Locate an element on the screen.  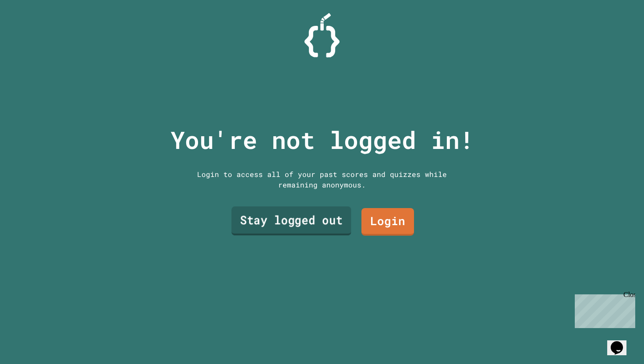
img: Logo.svg is located at coordinates (322, 35).